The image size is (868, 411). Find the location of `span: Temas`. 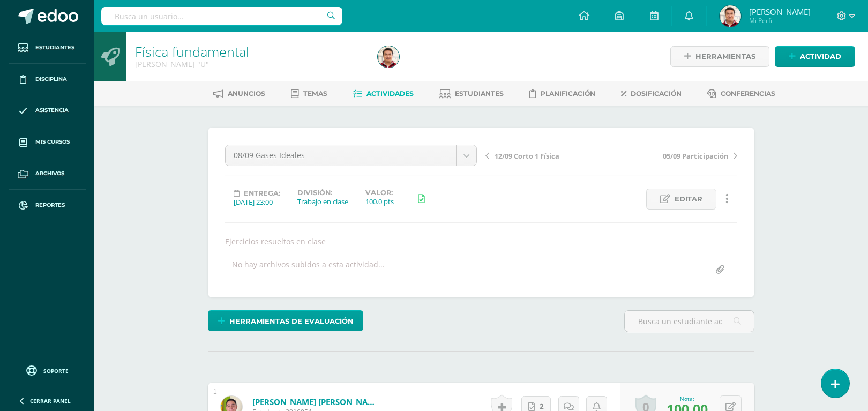

span: Temas is located at coordinates (315, 93).